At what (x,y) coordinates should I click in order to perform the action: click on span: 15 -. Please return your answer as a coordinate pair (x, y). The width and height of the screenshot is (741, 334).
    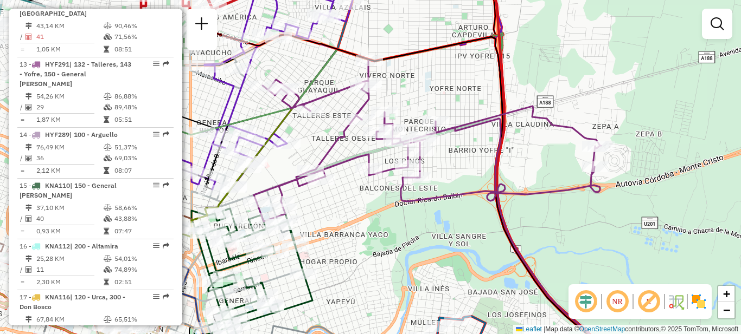
    Looking at the image, I should click on (68, 190).